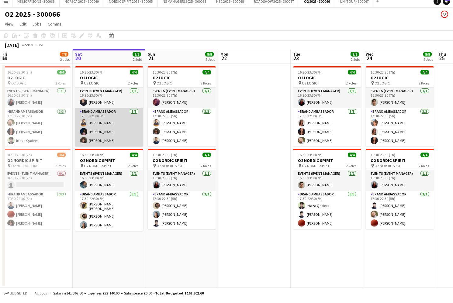 The height and width of the screenshot is (303, 453). I want to click on span: Fri, so click(5, 59).